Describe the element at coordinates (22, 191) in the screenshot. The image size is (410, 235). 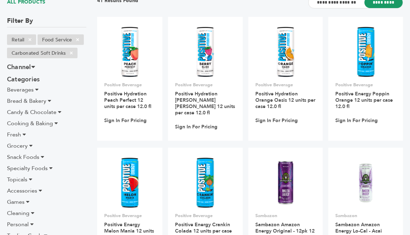
I see `span: Accessories` at that location.